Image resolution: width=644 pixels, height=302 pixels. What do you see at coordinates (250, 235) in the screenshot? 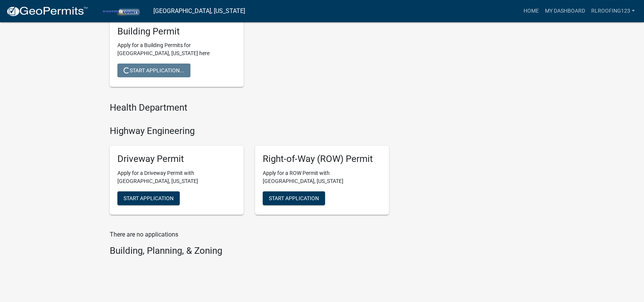
I see `p: There are no applications` at bounding box center [250, 235].